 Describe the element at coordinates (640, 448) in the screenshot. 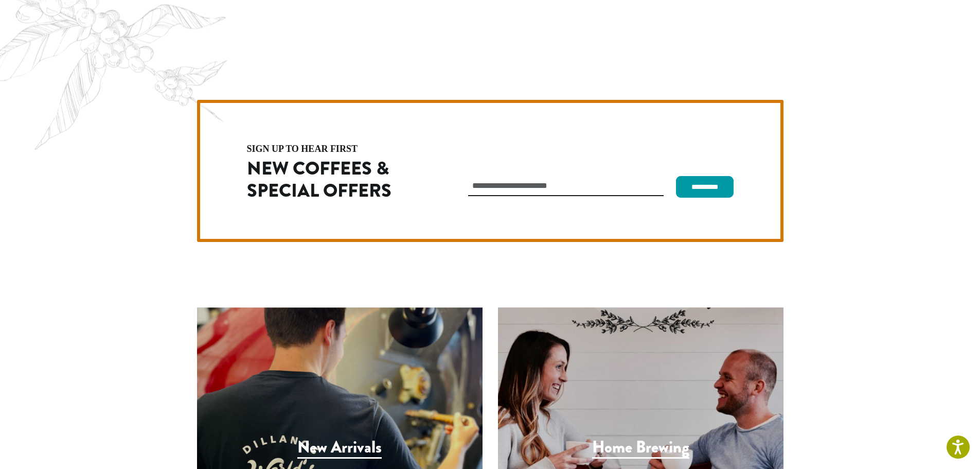

I see `h3: Home Brewing` at that location.